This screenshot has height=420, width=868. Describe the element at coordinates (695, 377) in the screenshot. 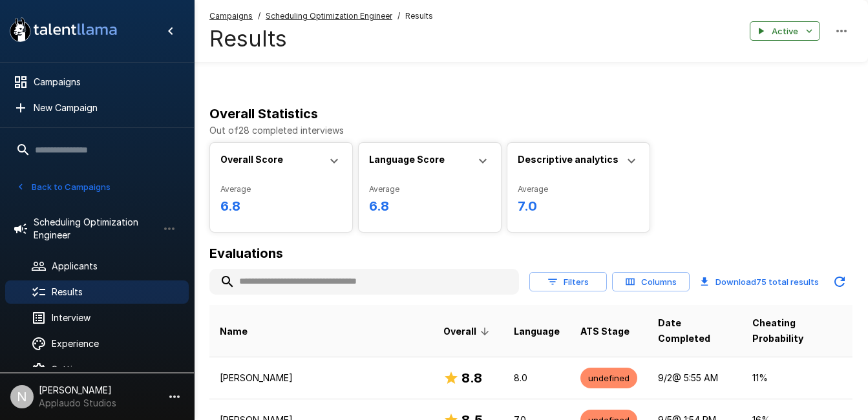

I see `td: 9/2 @ 5:55 AM` at that location.